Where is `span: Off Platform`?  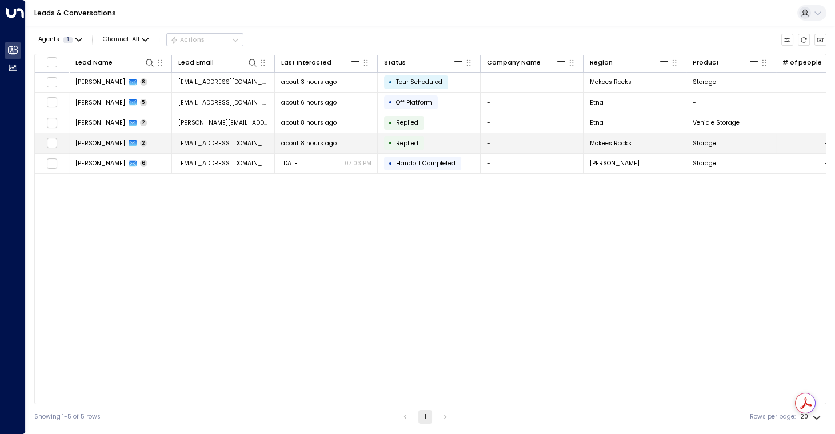 span: Off Platform is located at coordinates (414, 102).